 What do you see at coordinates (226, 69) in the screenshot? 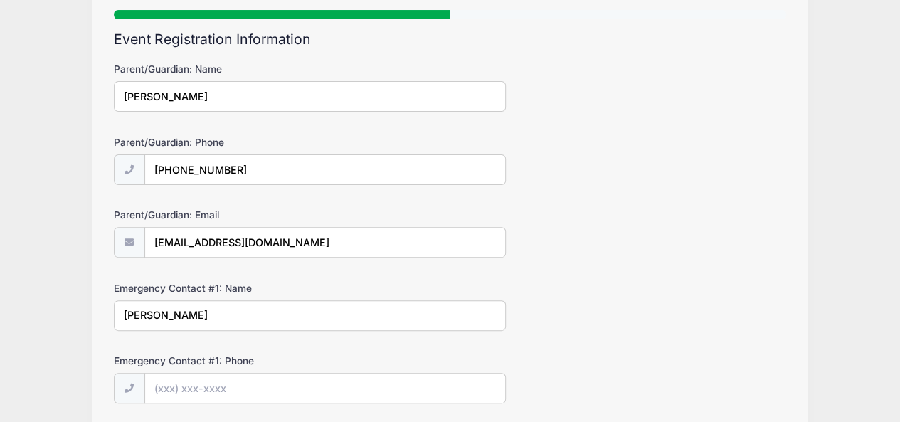
I see `label: Parent/Guardian: Name` at bounding box center [226, 69].